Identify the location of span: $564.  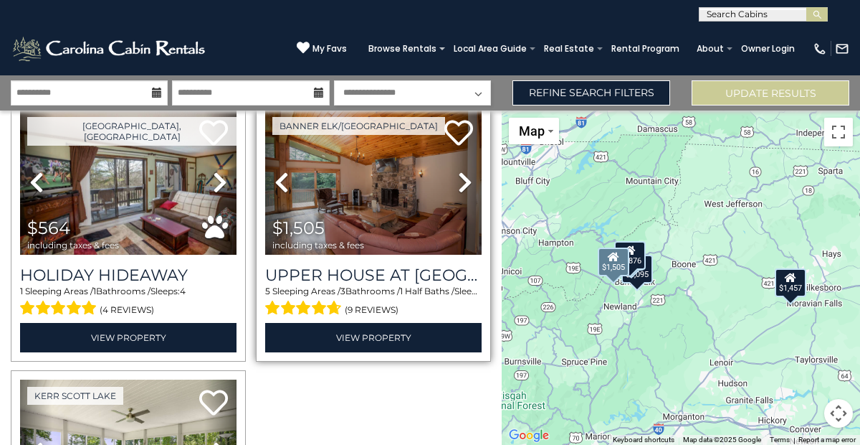
(49, 227).